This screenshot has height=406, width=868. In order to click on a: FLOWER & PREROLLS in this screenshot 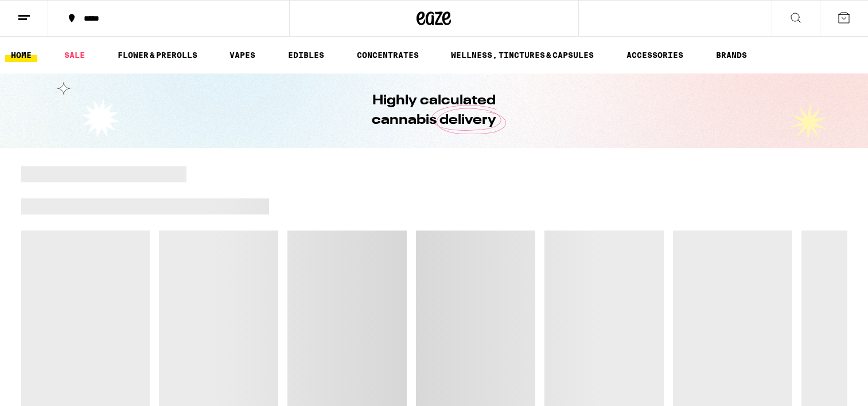, I will do `click(157, 55)`.